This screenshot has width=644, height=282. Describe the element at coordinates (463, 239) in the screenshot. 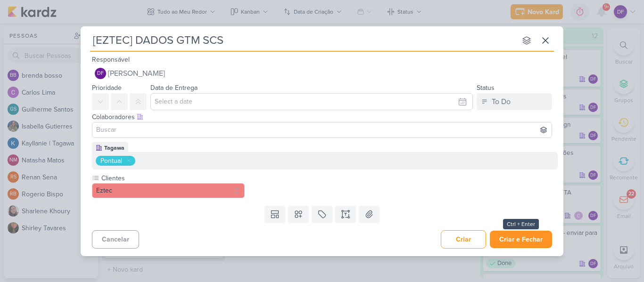

I see `button: Criar` at that location.